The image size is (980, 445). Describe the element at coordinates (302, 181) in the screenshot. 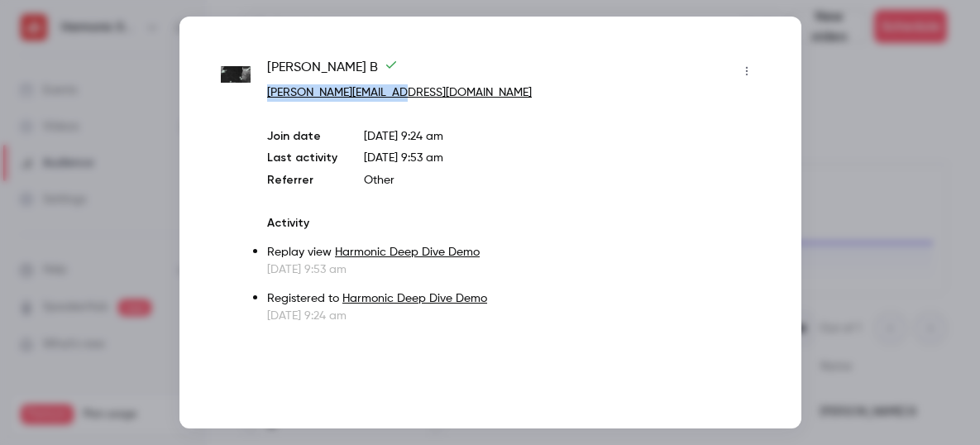

I see `p: Referrer` at that location.